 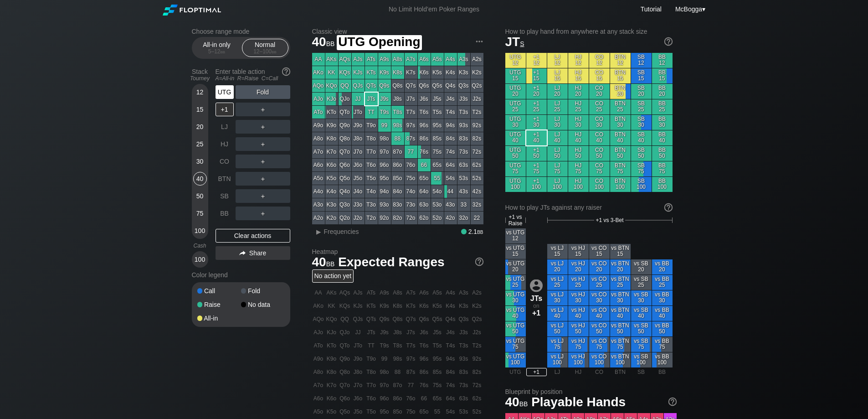 What do you see at coordinates (537, 75) in the screenshot?
I see `div: +1 15` at bounding box center [537, 75].